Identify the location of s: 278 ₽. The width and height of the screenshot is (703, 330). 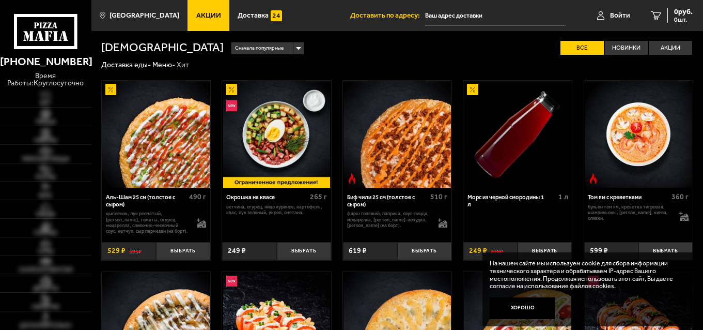
(497, 251).